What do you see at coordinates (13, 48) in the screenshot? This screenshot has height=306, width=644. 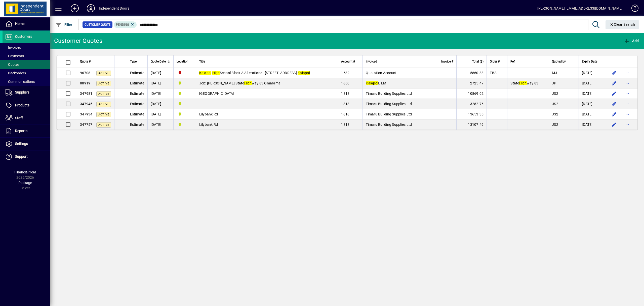 I see `span: Invoices` at bounding box center [13, 48].